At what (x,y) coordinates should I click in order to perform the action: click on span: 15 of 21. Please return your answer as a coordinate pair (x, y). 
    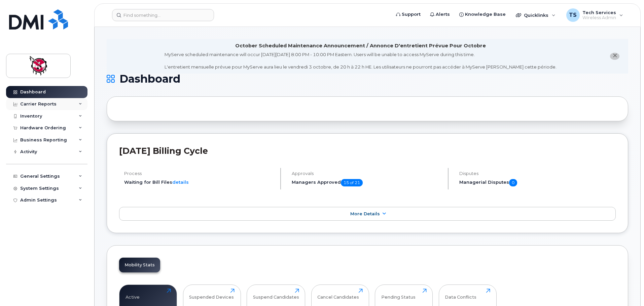
    Looking at the image, I should click on (351, 183).